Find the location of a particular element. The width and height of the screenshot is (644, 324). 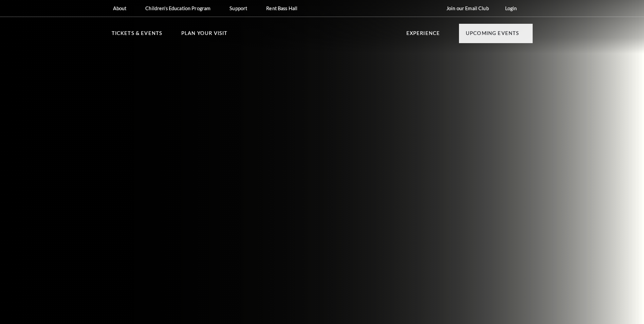

p: Experience is located at coordinates (424, 35).